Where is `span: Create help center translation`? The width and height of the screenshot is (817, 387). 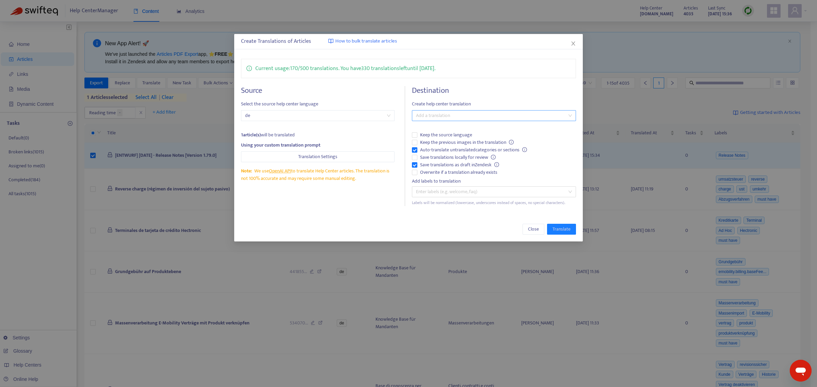
span: Create help center translation is located at coordinates (494, 104).